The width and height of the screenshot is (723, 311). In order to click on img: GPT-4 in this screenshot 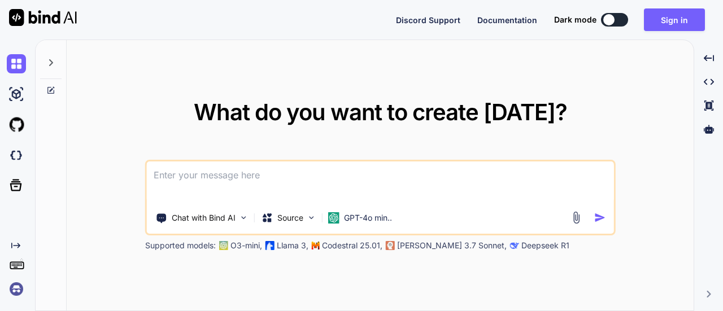, I will do `click(224, 246)`.